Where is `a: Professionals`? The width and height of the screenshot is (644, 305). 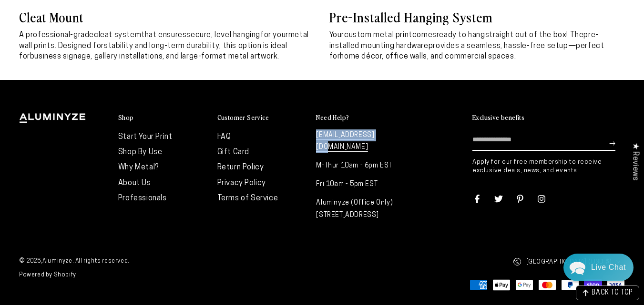
a: Professionals is located at coordinates (142, 198).